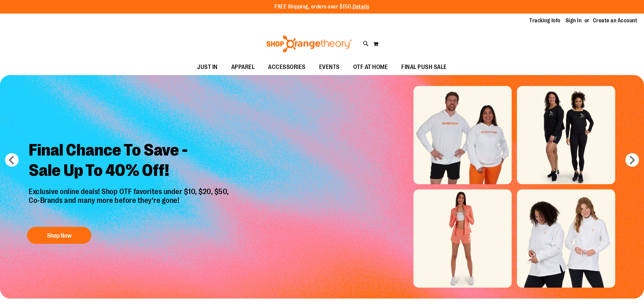 The width and height of the screenshot is (644, 308). What do you see at coordinates (287, 67) in the screenshot?
I see `a: ACCESSORIES` at bounding box center [287, 67].